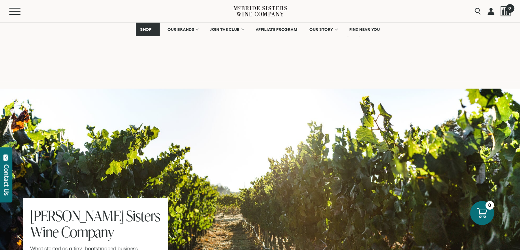 Image resolution: width=520 pixels, height=250 pixels. What do you see at coordinates (277, 29) in the screenshot?
I see `a: AFFILIATE PROGRAM` at bounding box center [277, 29].